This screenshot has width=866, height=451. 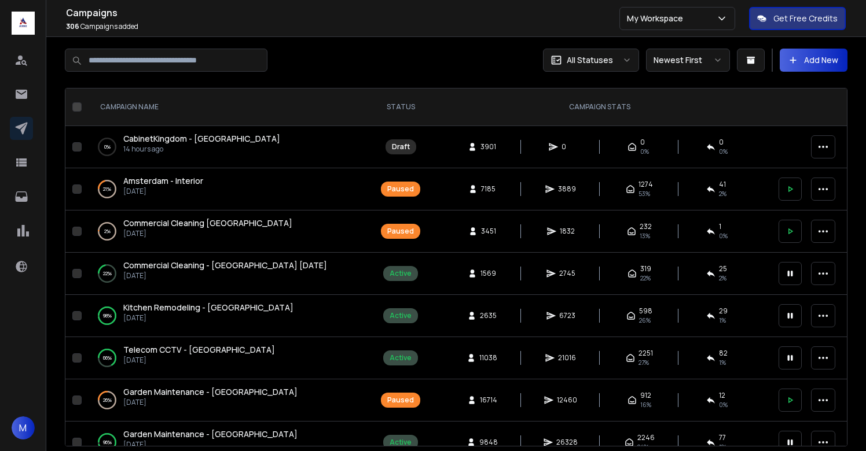 I want to click on span: 26 %, so click(x=645, y=321).